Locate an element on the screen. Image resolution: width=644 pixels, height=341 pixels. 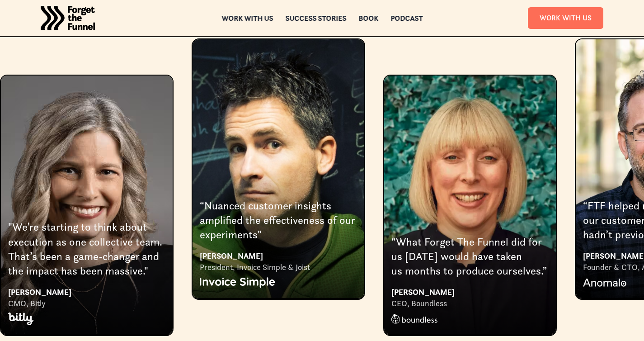
a: Work with us is located at coordinates (247, 18).